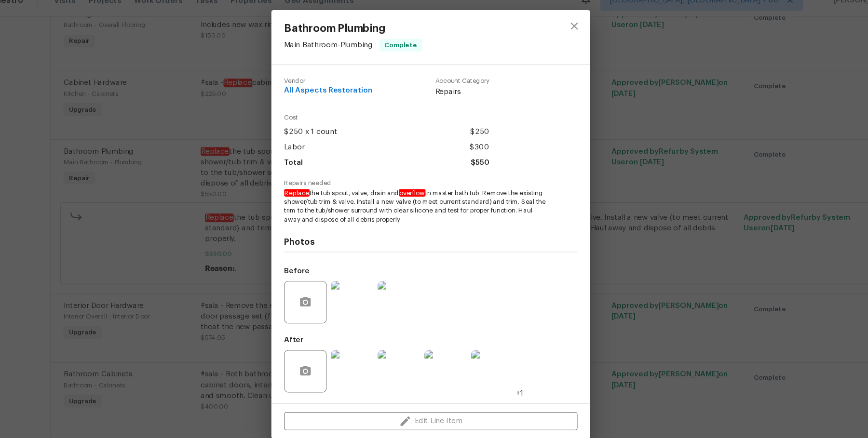  I want to click on div: 840, so click(577, 11).